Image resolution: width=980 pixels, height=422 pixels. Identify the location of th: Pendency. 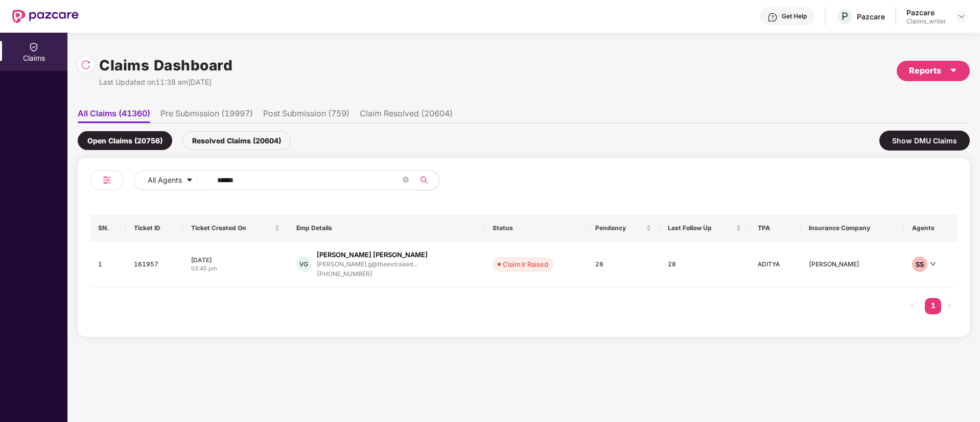
(623, 228).